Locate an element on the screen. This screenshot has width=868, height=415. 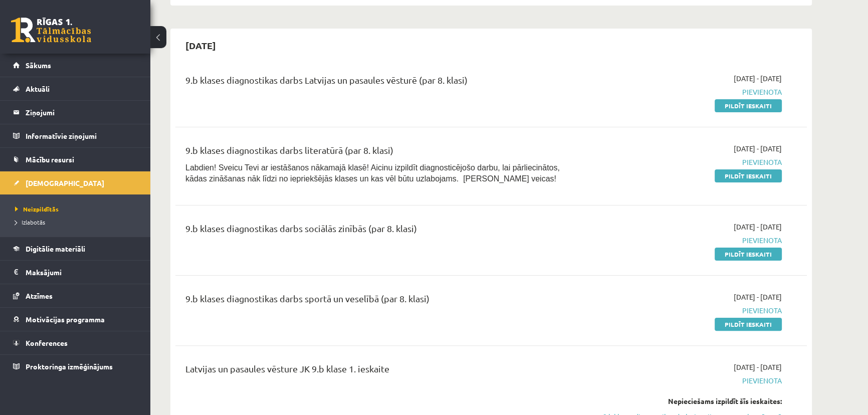
span: Neizpildītās is located at coordinates (36, 209).